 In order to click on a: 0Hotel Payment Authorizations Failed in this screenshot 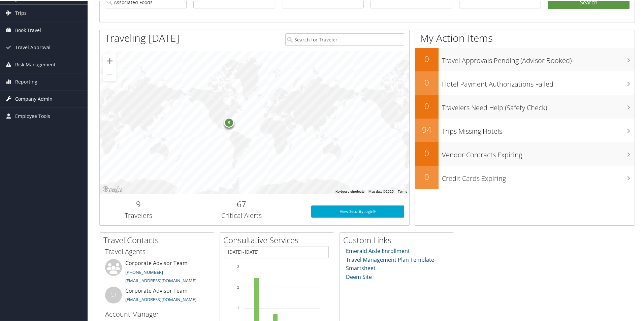, I will do `click(525, 83)`.